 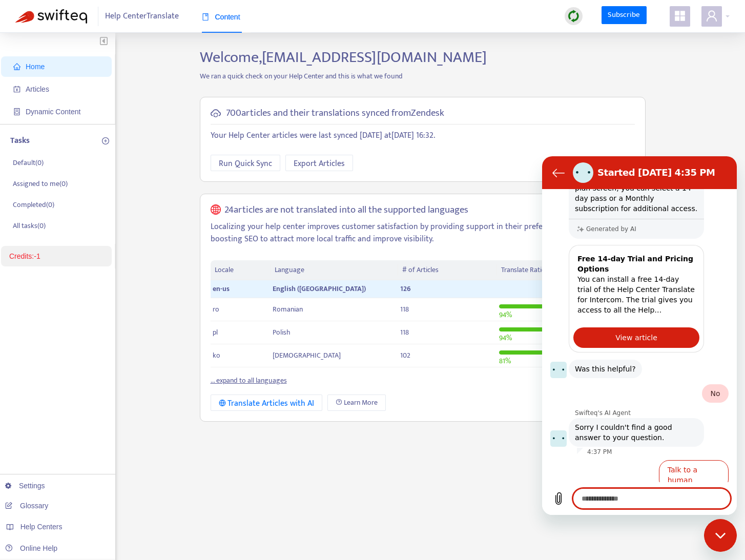 What do you see at coordinates (40, 183) in the screenshot?
I see `p: Assigned to me ( 0 )` at bounding box center [40, 183].